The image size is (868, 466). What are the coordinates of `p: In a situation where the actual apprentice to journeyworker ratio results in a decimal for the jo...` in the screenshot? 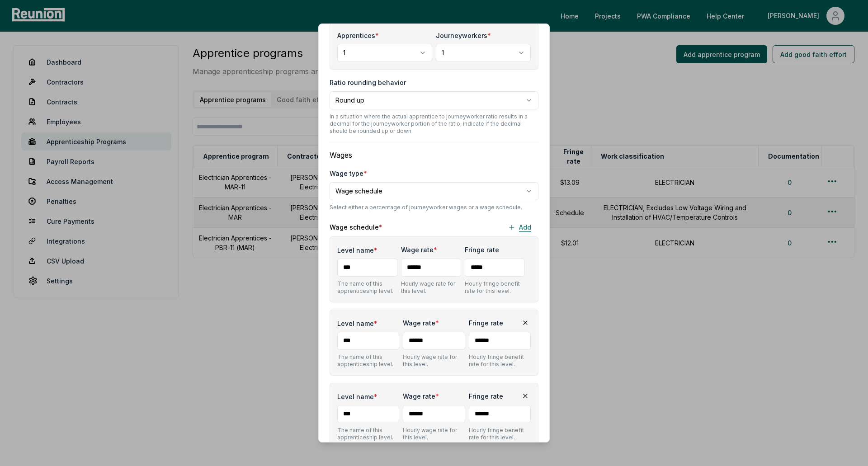 It's located at (434, 124).